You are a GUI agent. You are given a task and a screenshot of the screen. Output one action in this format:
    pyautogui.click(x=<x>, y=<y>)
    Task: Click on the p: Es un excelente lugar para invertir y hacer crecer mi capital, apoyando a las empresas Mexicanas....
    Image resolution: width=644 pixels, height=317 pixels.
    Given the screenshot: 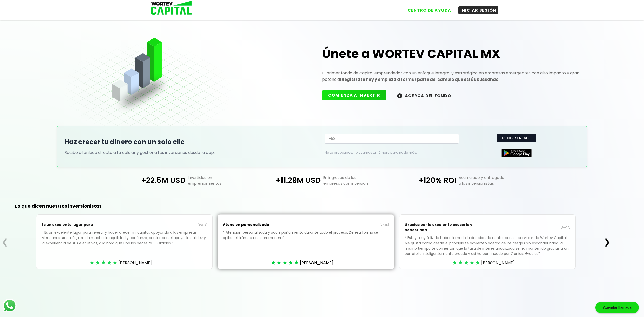 What is the action you would take?
    pyautogui.click(x=124, y=241)
    